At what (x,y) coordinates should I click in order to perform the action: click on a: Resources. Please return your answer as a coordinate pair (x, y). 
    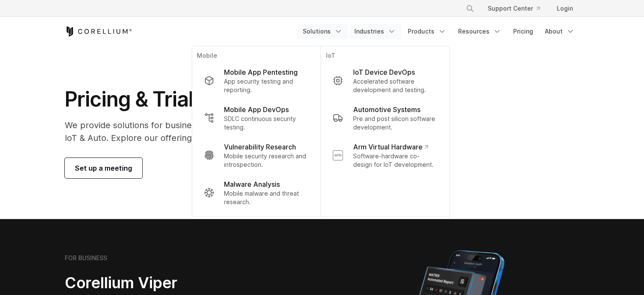
    Looking at the image, I should click on (480, 32).